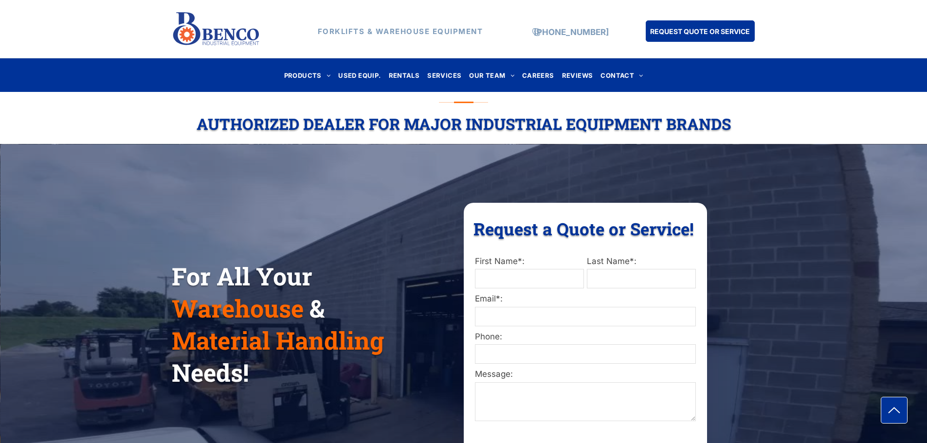  I want to click on span: Needs!, so click(210, 373).